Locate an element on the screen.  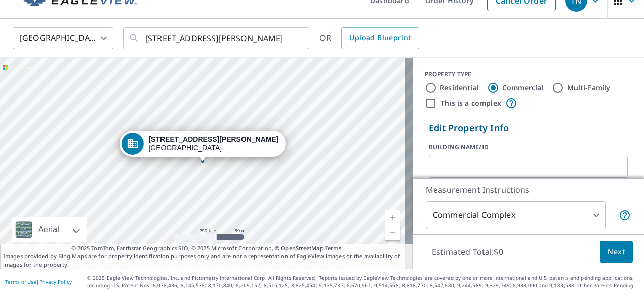
span: Next is located at coordinates (616, 252).